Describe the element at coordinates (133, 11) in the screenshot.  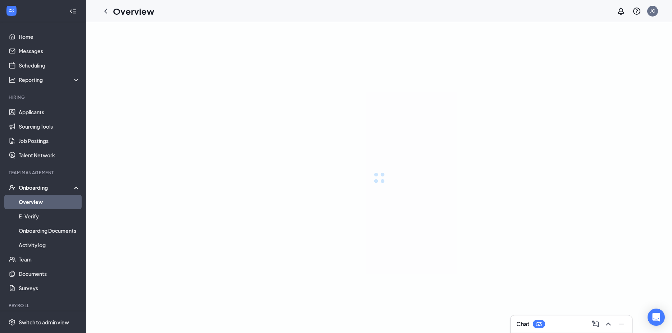
I see `h1: Overview` at that location.